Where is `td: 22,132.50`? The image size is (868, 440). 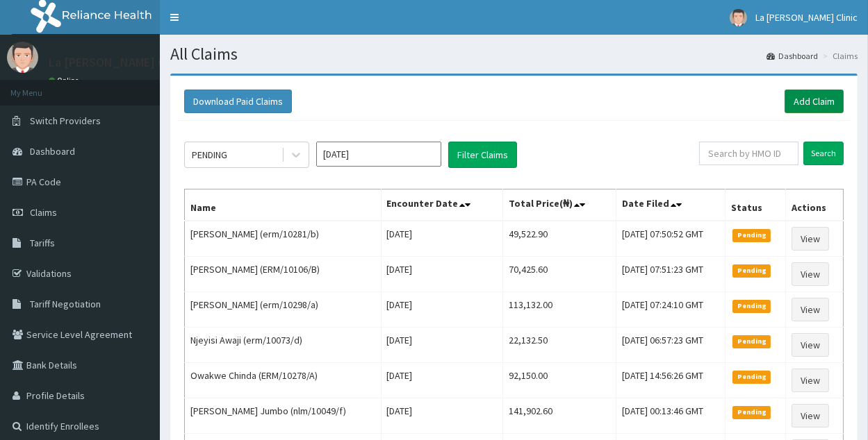 td: 22,132.50 is located at coordinates (559, 345).